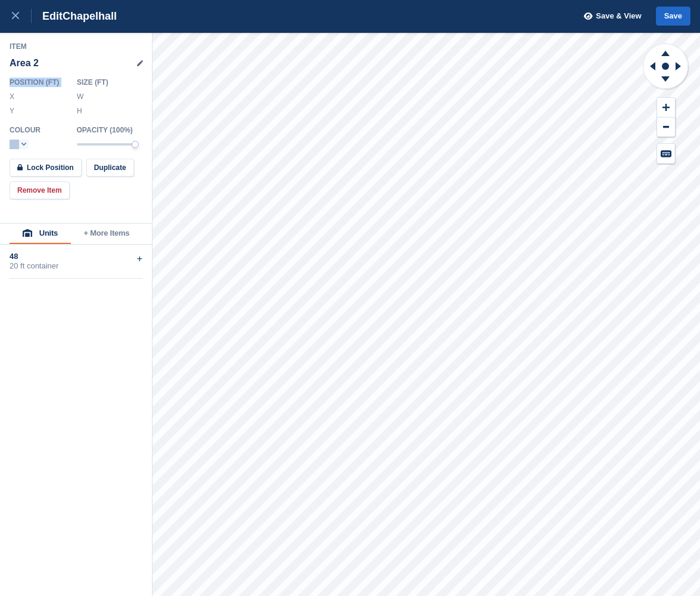 This screenshot has height=596, width=700. What do you see at coordinates (667, 107) in the screenshot?
I see `button: Zoom In` at bounding box center [667, 107].